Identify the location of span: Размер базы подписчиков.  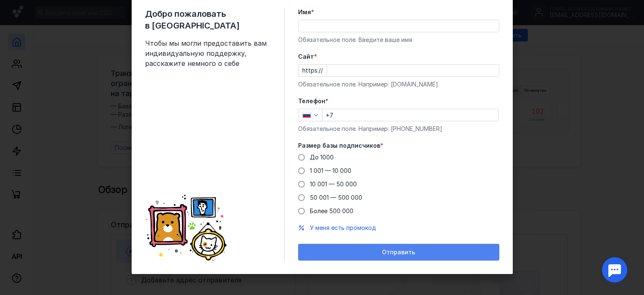
(339, 146).